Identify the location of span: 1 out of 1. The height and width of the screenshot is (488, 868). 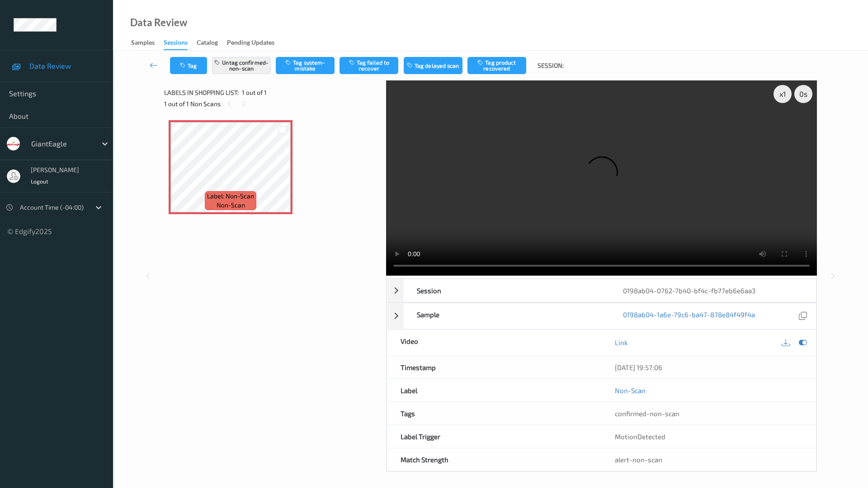
(254, 92).